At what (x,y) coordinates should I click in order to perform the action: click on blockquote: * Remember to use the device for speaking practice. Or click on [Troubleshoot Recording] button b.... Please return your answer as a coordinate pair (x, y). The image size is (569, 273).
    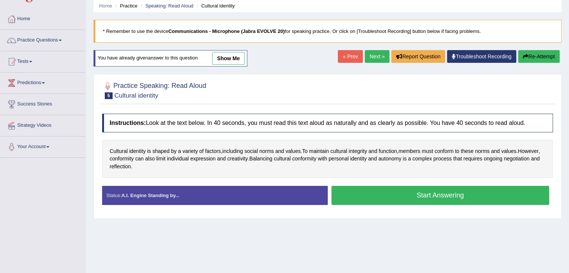
    Looking at the image, I should click on (327, 31).